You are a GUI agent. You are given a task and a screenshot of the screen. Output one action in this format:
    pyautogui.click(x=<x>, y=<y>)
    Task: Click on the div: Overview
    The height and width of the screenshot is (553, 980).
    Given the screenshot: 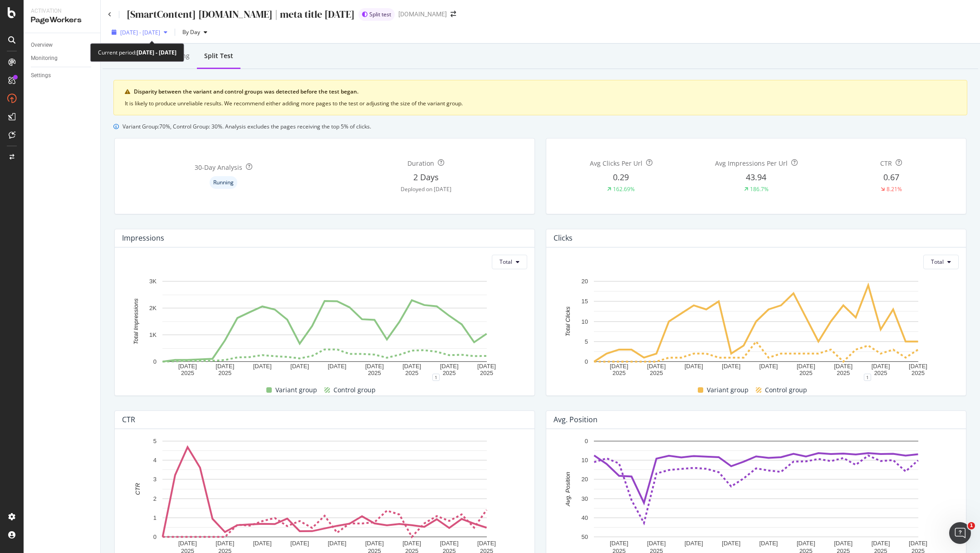 What is the action you would take?
    pyautogui.click(x=41, y=45)
    